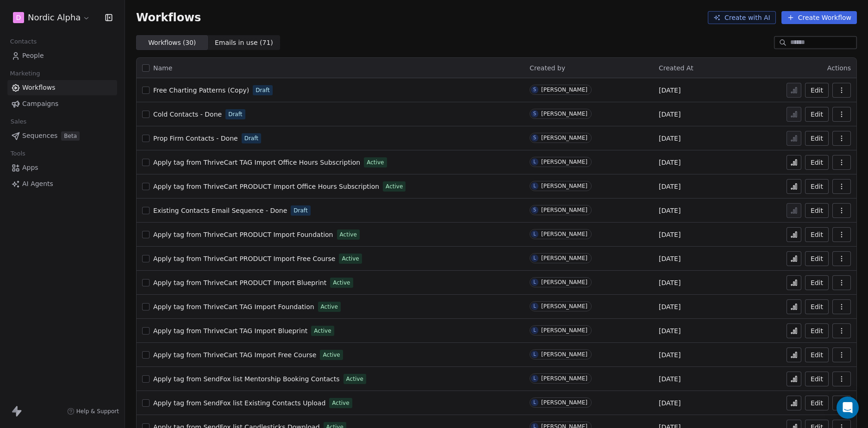 Image resolution: width=868 pixels, height=428 pixels. I want to click on a: Apply tag from ThriveCart PRODUCT Import Foundation, so click(243, 234).